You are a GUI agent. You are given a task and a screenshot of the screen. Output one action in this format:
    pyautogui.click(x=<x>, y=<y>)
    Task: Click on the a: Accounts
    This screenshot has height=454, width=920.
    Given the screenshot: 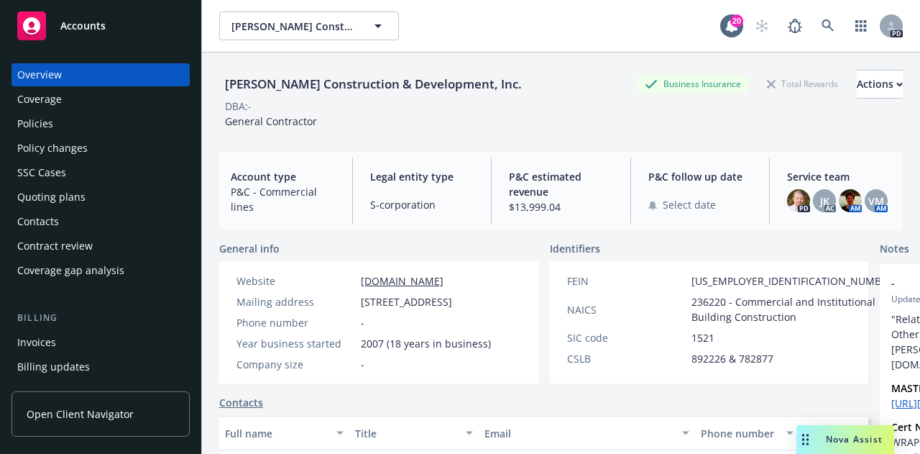 What is the action you would take?
    pyautogui.click(x=101, y=26)
    